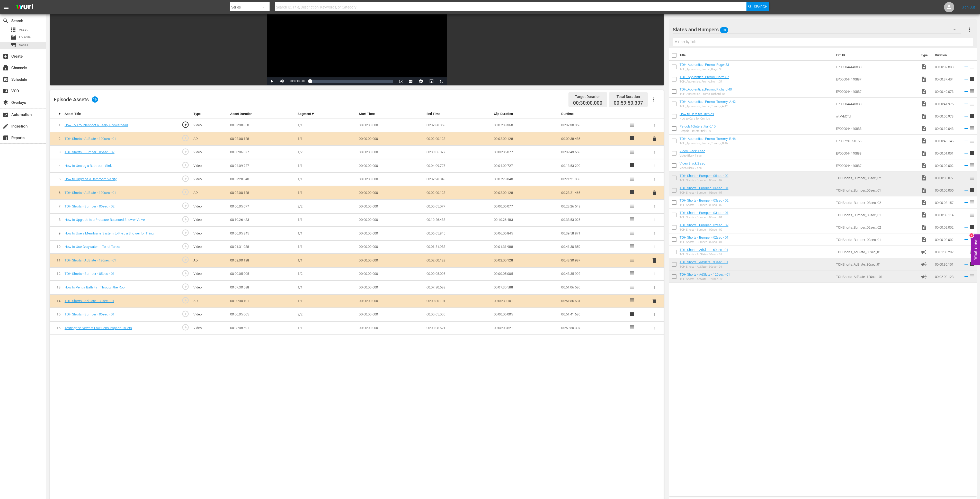 The width and height of the screenshot is (980, 499). What do you see at coordinates (704, 180) in the screenshot?
I see `div: TOH Shorts - Bumper - 05sec - 02` at bounding box center [704, 180].